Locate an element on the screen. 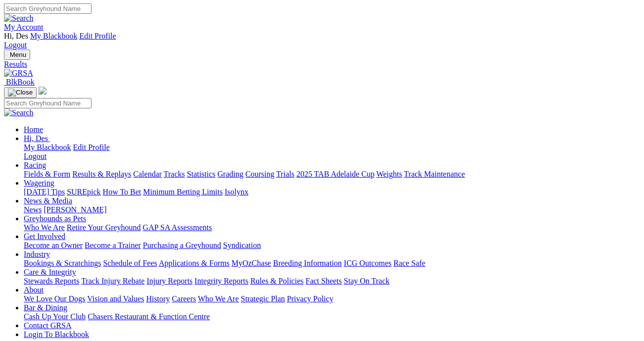 This screenshot has width=644, height=341. a: Cash Up Your Club is located at coordinates (54, 316).